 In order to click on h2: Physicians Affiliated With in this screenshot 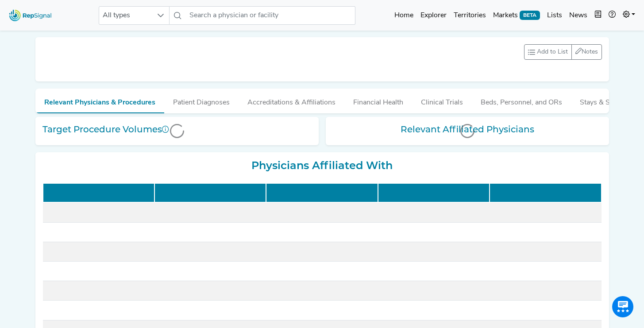, I will do `click(322, 166)`.